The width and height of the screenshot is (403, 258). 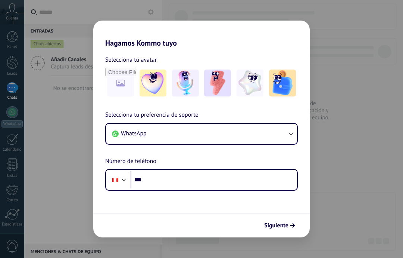 I want to click on span: Siguiente, so click(x=276, y=225).